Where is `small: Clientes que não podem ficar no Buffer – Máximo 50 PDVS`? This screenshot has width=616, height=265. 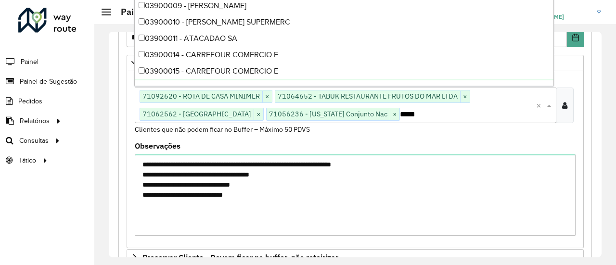 small: Clientes que não podem ficar no Buffer – Máximo 50 PDVS is located at coordinates (222, 129).